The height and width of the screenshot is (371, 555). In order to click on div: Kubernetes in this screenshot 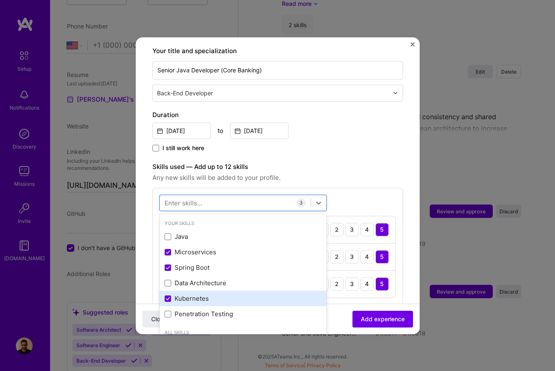, I will do `click(243, 298)`.